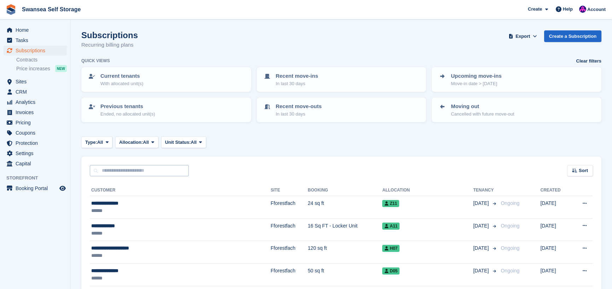 This screenshot has height=289, width=612. I want to click on span: Pricing, so click(37, 123).